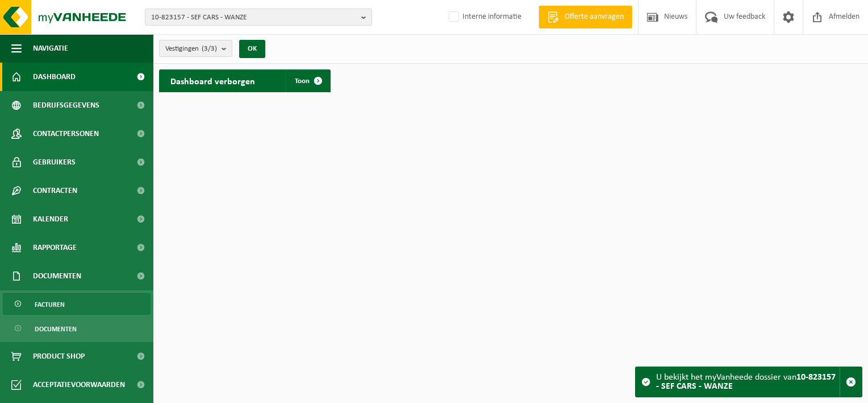 The height and width of the screenshot is (403, 868). Describe the element at coordinates (302, 81) in the screenshot. I see `span: Toon` at that location.